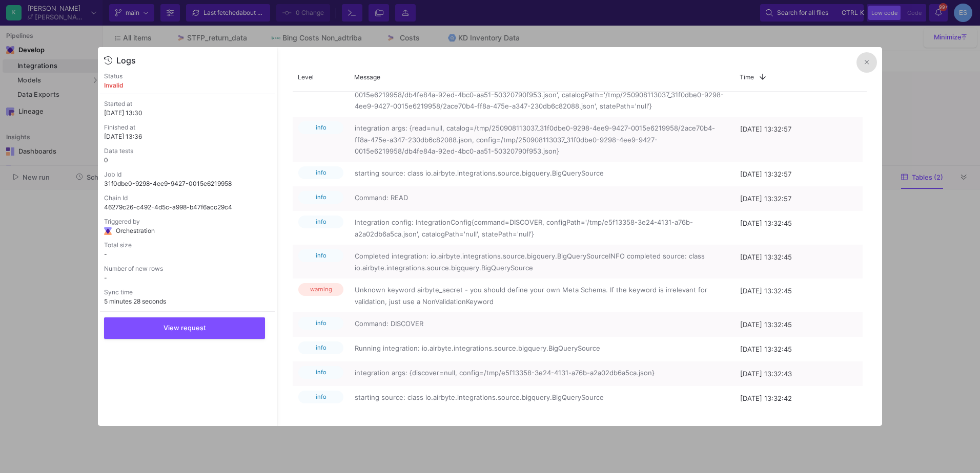 The width and height of the screenshot is (980, 473). I want to click on p: Started at, so click(188, 104).